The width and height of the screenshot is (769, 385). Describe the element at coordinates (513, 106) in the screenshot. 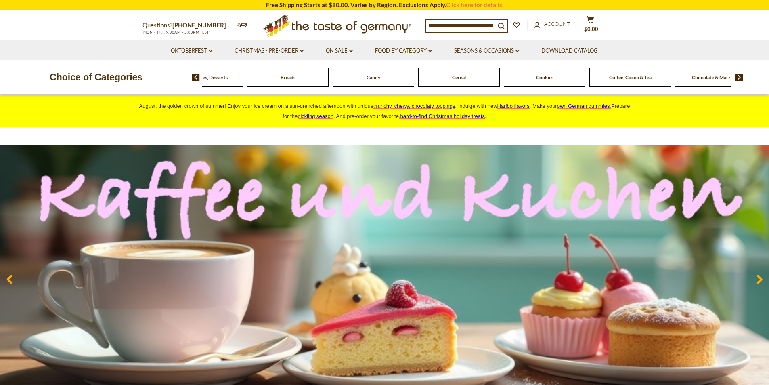

I see `span: Haribo flavors` at that location.